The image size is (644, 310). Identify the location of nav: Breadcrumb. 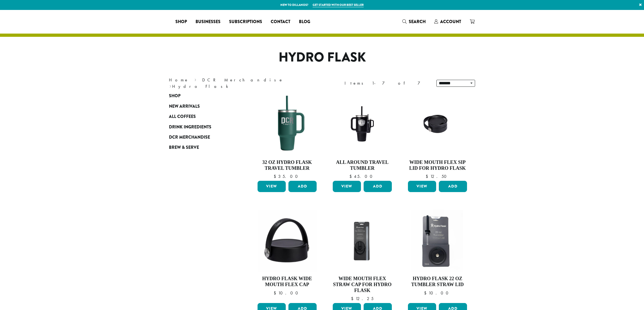
(241, 83).